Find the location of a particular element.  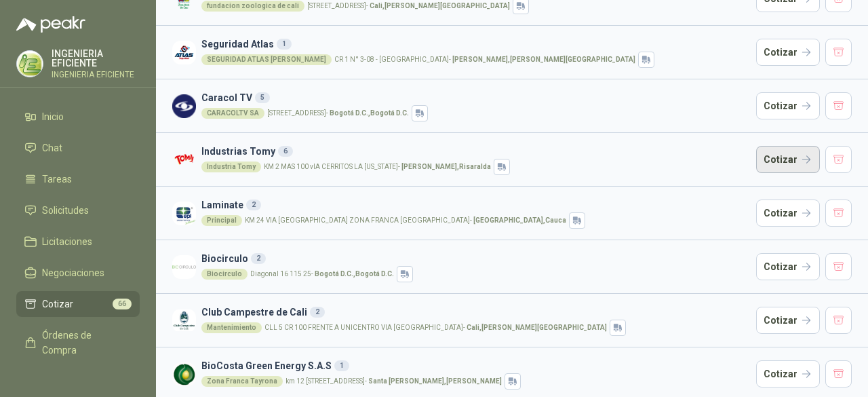

div: 6 is located at coordinates (286, 152).